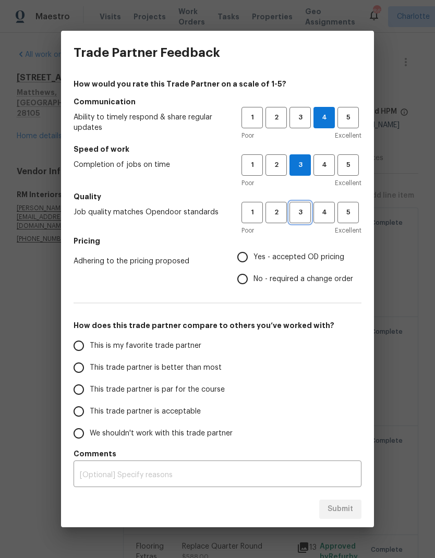 The image size is (435, 558). What do you see at coordinates (217, 390) in the screenshot?
I see `div: How does this trade partner compare to others you’ve worked with?` at bounding box center [217, 390].